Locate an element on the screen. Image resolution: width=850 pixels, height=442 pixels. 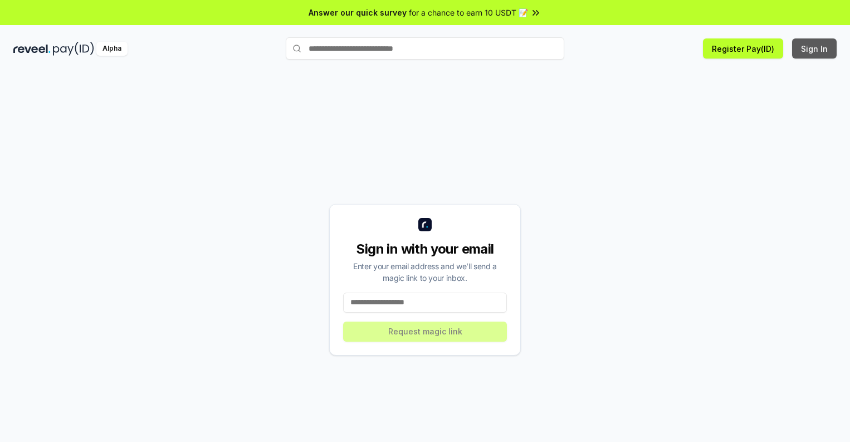
img: pay_id is located at coordinates (74, 48).